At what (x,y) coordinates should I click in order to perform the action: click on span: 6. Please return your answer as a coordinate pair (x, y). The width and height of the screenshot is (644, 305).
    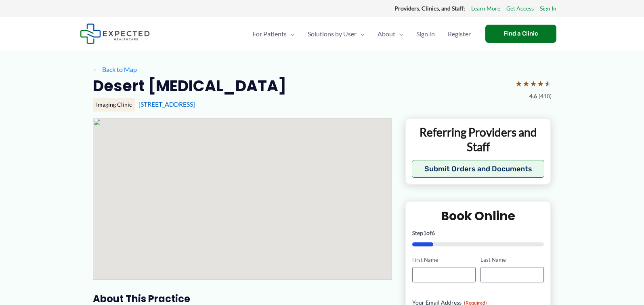
    Looking at the image, I should click on (433, 233).